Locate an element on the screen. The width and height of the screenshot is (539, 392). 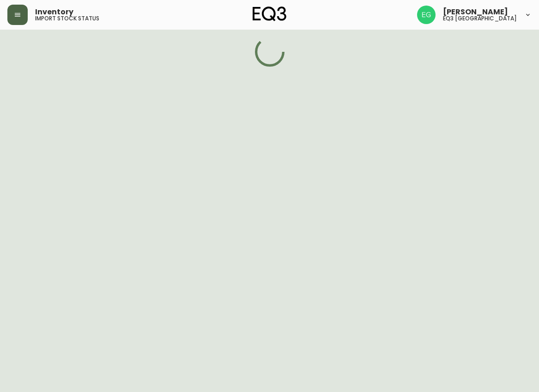
h5: import stock status is located at coordinates (67, 18).